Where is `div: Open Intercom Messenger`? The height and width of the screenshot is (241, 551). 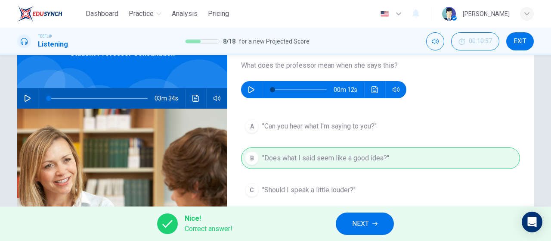 div: Open Intercom Messenger is located at coordinates (532, 222).